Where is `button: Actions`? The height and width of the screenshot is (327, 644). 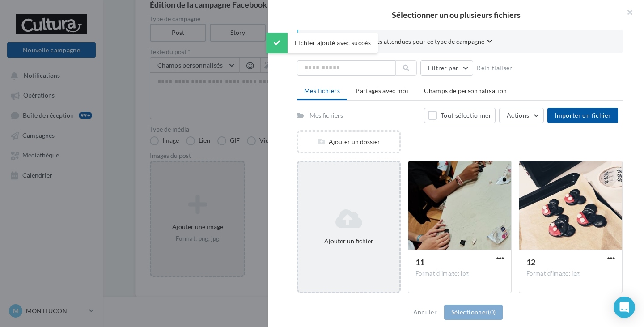
button: Actions is located at coordinates (522, 115).